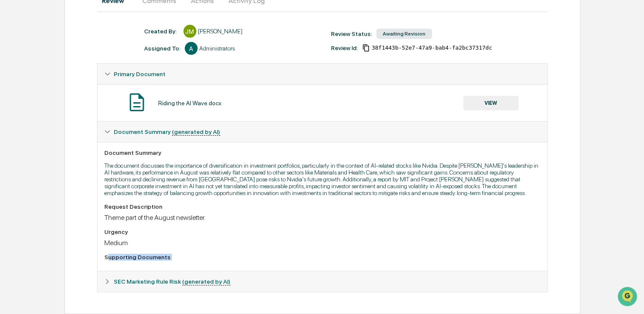 This screenshot has width=644, height=314. Describe the element at coordinates (139, 74) in the screenshot. I see `span: Primary Document` at that location.